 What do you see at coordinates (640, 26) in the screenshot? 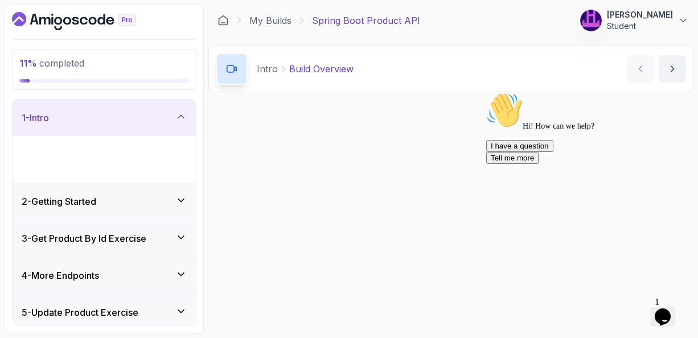
I see `p: Student` at bounding box center [640, 26].